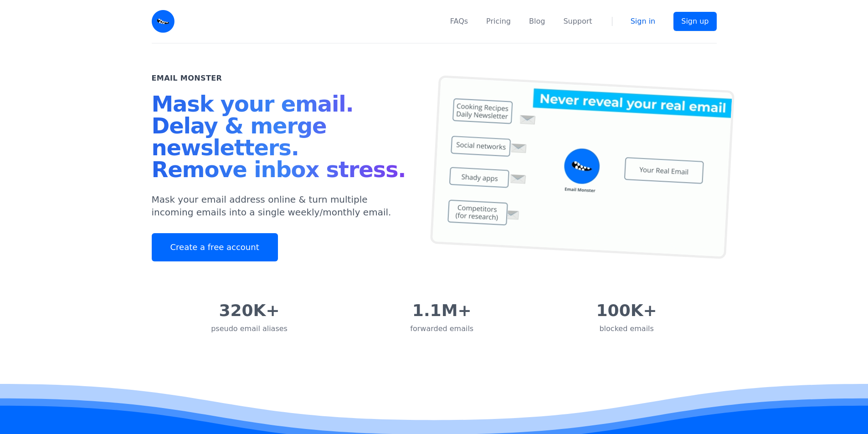  I want to click on img: temp mail, free temporary mail, Temporary Email, so click(581, 167).